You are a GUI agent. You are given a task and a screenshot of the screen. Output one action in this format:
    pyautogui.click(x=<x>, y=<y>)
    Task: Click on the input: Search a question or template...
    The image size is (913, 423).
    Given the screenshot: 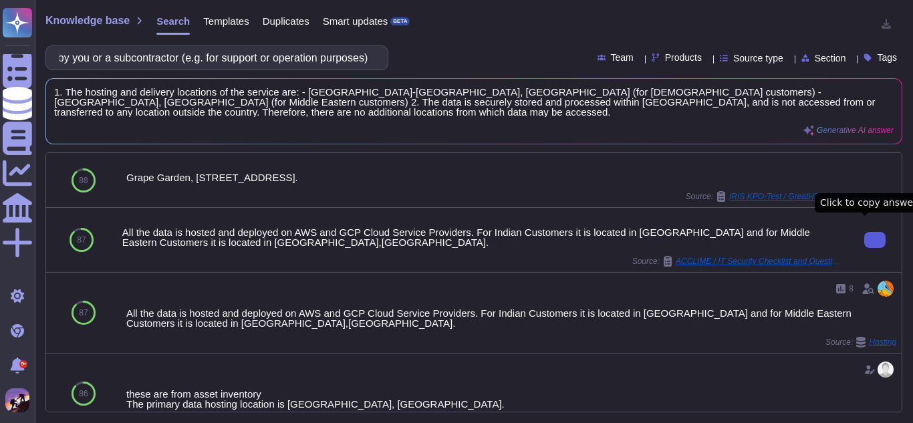 What is the action you would take?
    pyautogui.click(x=213, y=57)
    